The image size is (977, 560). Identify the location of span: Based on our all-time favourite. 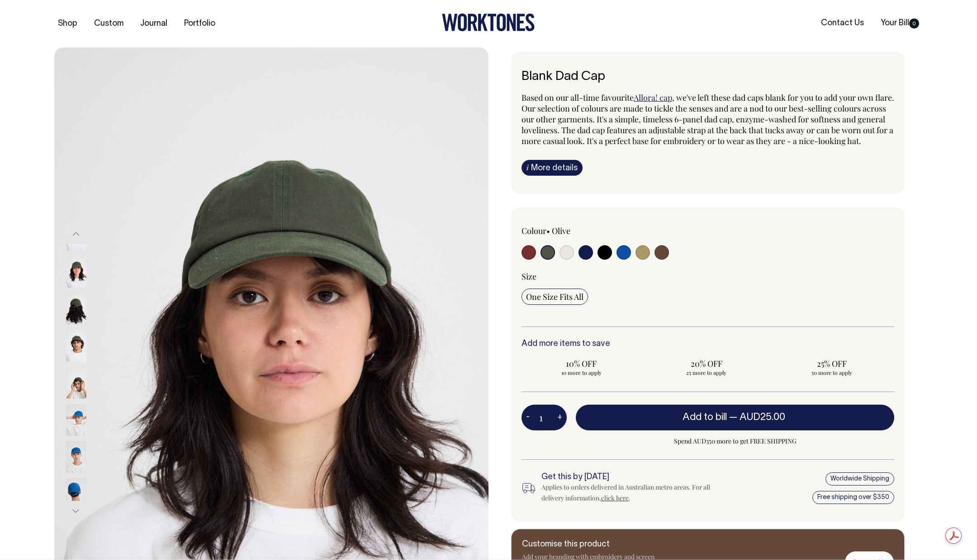
(577, 98).